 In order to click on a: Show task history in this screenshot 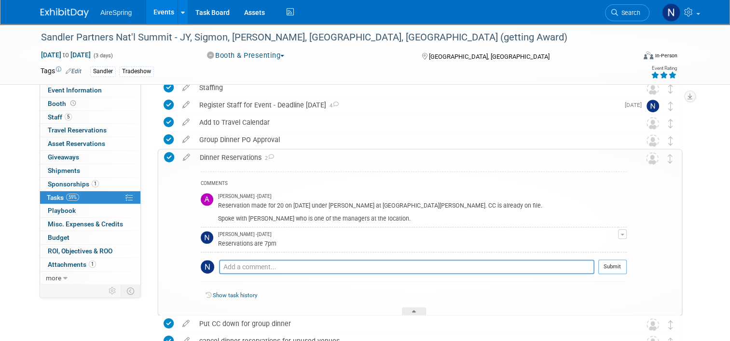, I will do `click(235, 296)`.